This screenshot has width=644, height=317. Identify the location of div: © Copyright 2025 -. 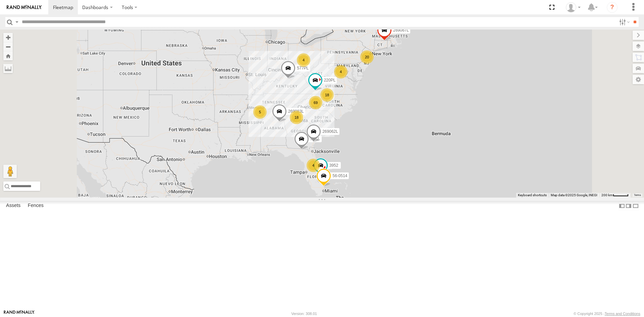
(607, 314).